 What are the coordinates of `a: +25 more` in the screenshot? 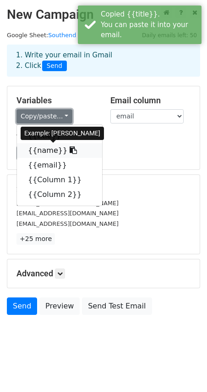 It's located at (36, 239).